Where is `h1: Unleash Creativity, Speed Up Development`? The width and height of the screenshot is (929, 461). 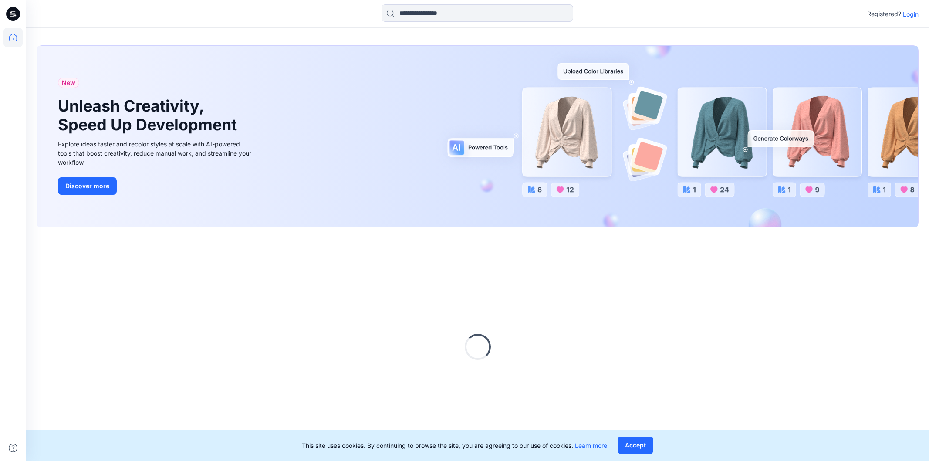
h1: Unleash Creativity, Speed Up Development is located at coordinates (149, 115).